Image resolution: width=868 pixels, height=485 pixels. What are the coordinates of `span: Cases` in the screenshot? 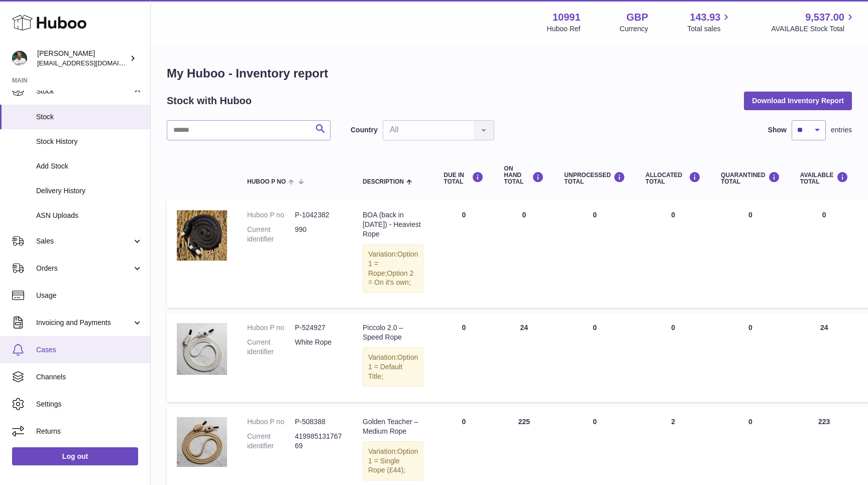 It's located at (89, 349).